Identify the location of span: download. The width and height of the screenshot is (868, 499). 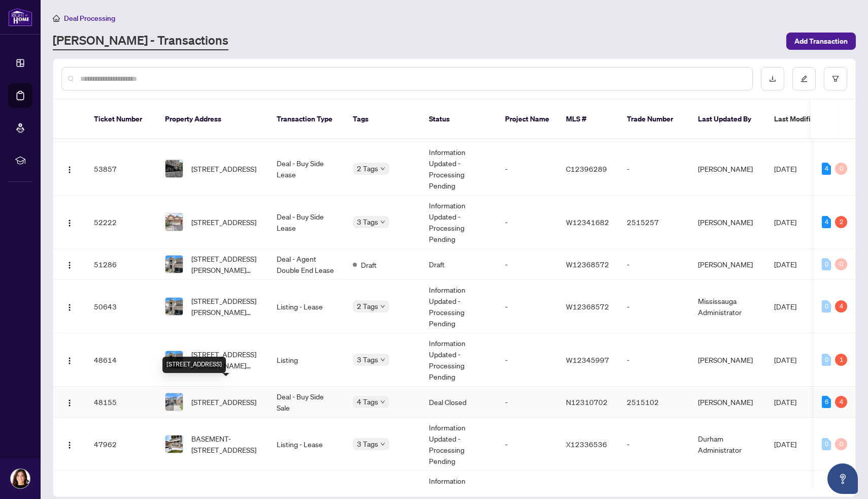
(773, 79).